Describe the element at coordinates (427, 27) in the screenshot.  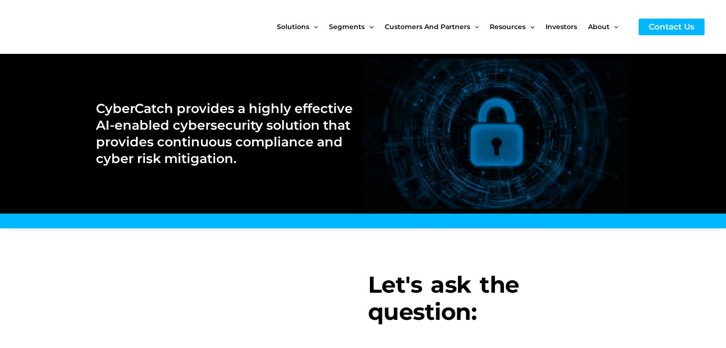
I see `span: Customers and Partners` at that location.